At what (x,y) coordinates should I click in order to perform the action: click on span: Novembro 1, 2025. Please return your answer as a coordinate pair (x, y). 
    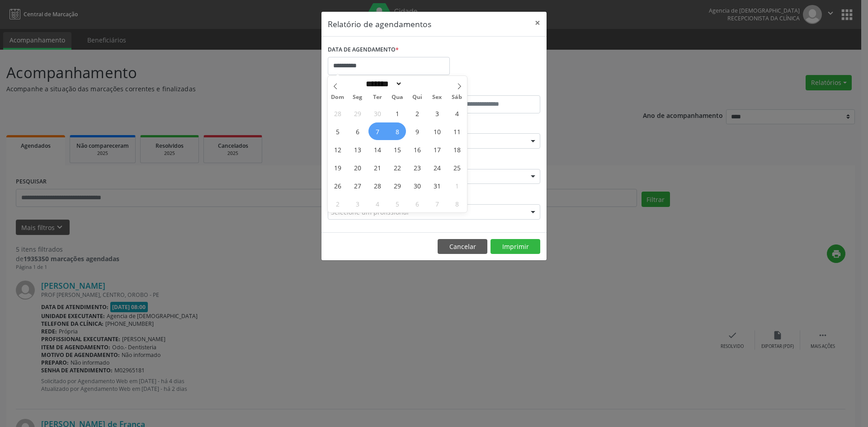
    Looking at the image, I should click on (456, 185).